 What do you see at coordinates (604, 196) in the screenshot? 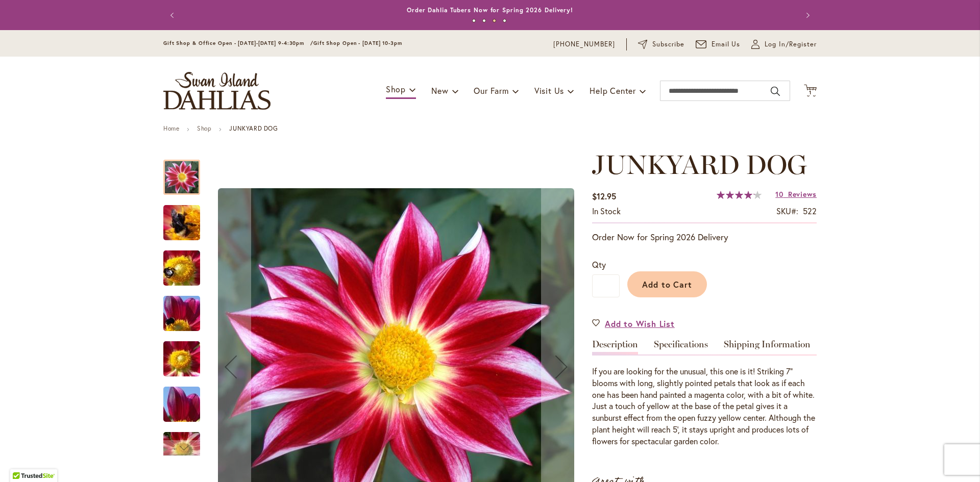
I see `span: $12.95` at bounding box center [604, 196].